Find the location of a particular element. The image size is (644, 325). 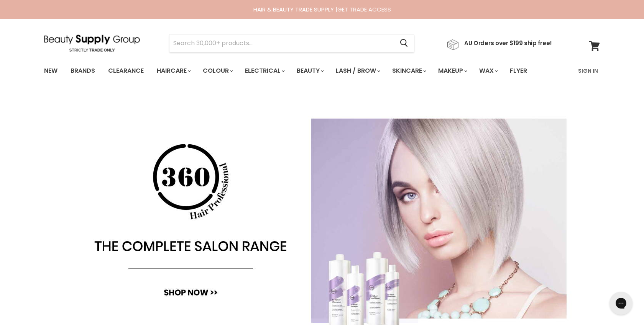

a: Colour is located at coordinates (217, 71).